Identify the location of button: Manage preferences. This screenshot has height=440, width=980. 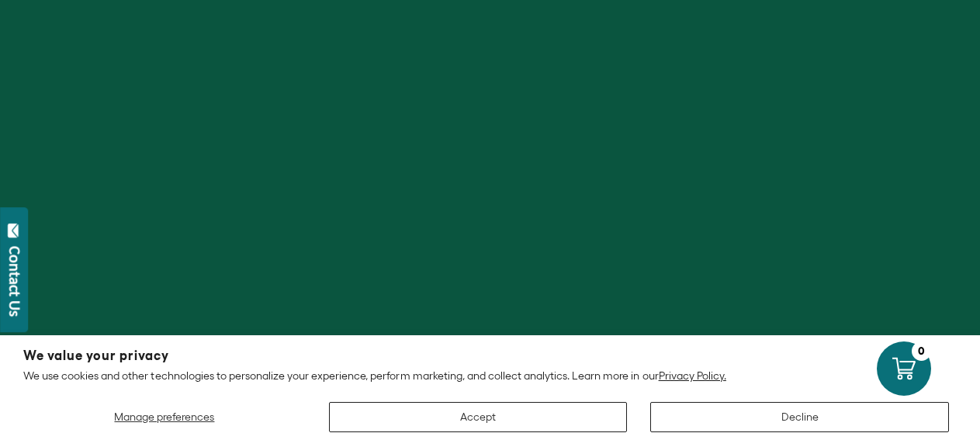
(164, 417).